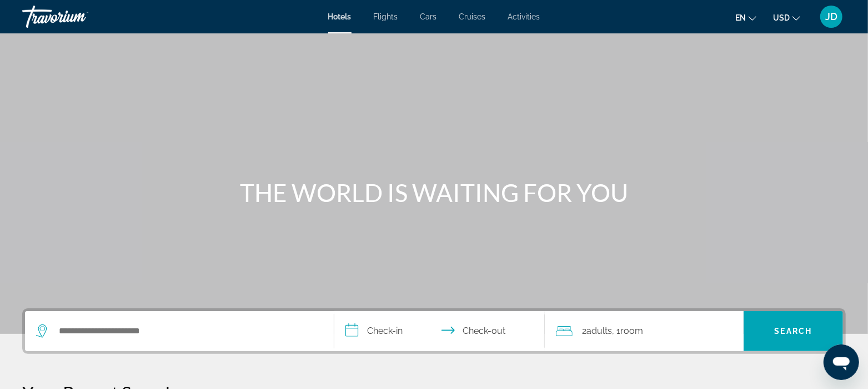 The height and width of the screenshot is (389, 868). I want to click on span: , 1, so click(628, 331).